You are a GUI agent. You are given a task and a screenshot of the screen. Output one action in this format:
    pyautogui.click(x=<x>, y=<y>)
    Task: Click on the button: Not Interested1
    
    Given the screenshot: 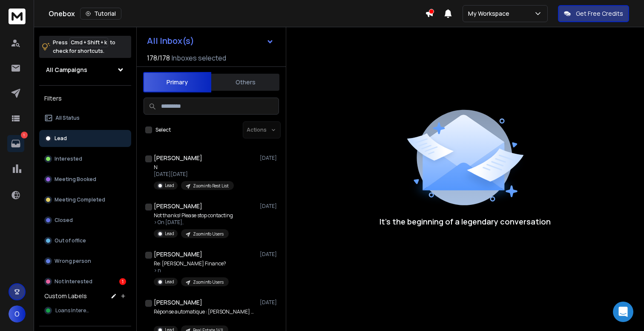 What is the action you would take?
    pyautogui.click(x=85, y=281)
    